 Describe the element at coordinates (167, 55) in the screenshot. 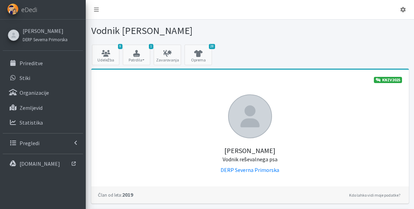

I see `a: Zavarovanja` at that location.